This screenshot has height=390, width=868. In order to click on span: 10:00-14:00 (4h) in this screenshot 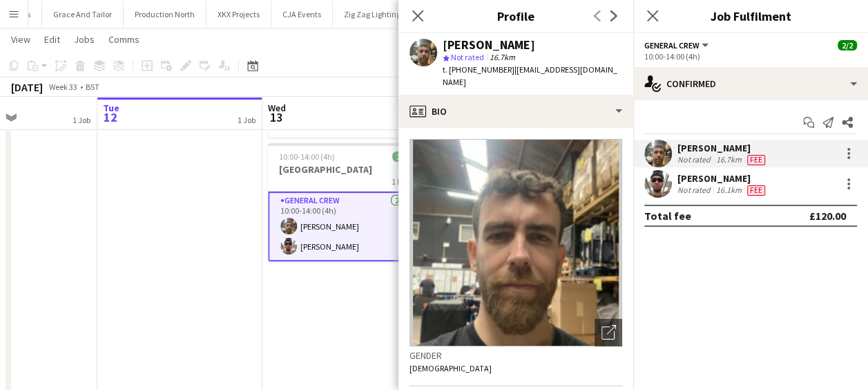, I will do `click(307, 157)`.